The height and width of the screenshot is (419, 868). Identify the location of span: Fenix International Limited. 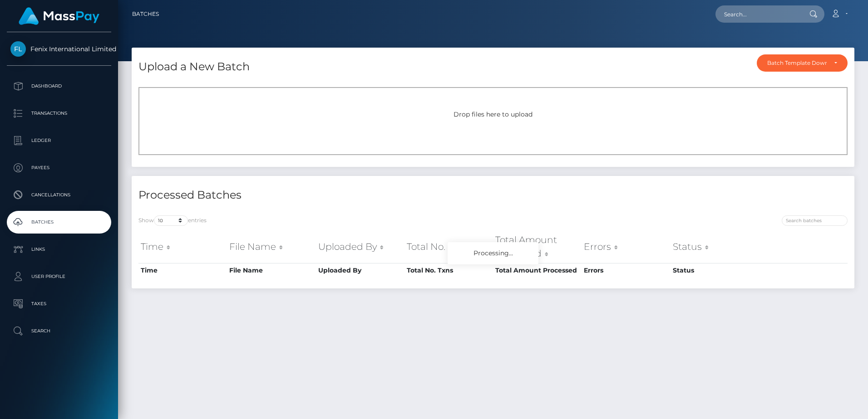
(59, 49).